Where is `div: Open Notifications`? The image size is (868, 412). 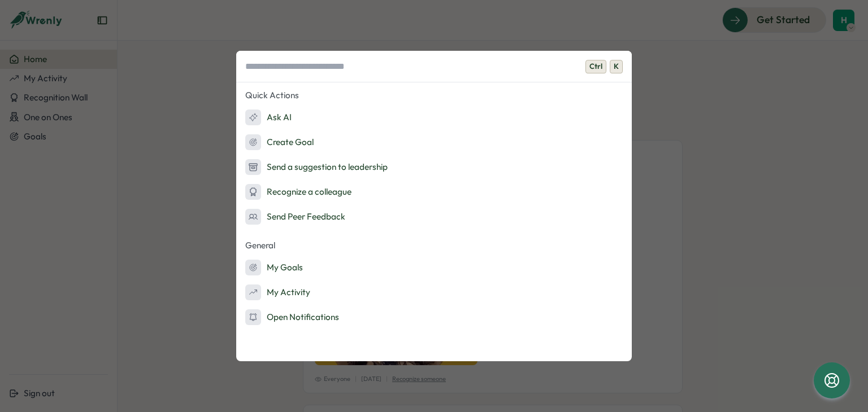
div: Open Notifications is located at coordinates (292, 317).